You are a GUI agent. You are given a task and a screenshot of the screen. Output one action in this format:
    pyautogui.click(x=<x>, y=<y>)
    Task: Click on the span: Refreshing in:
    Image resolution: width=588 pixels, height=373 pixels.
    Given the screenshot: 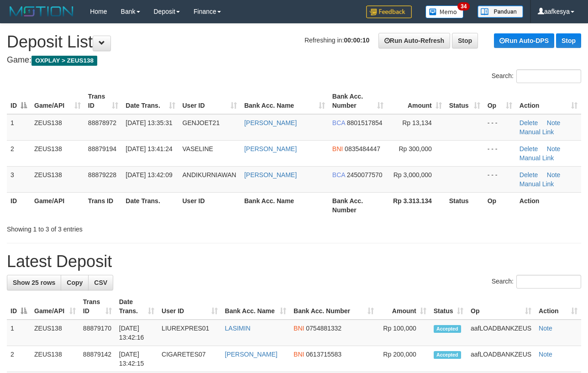 What is the action you would take?
    pyautogui.click(x=337, y=40)
    